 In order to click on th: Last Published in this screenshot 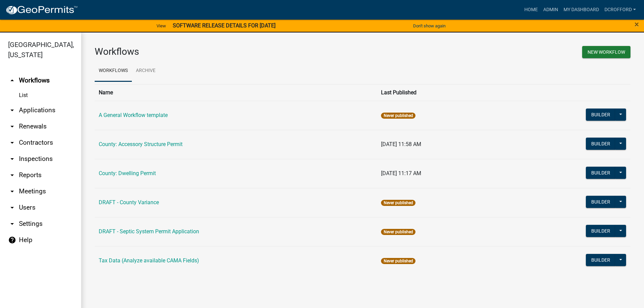, I will do `click(440, 92)`.